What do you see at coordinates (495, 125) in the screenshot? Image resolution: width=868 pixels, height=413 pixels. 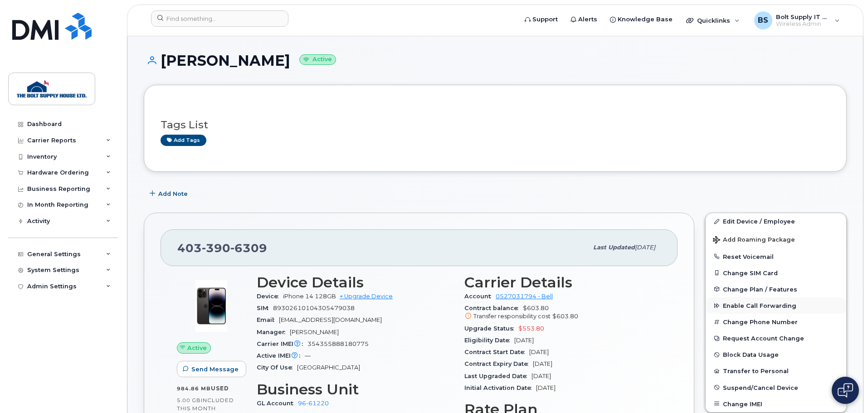 I see `h3: Tags List` at bounding box center [495, 125].